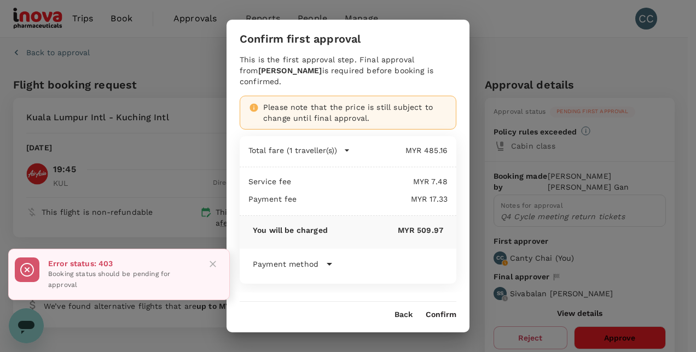 The width and height of the screenshot is (696, 352). I want to click on p: Total fare (1 traveller(s)), so click(293, 150).